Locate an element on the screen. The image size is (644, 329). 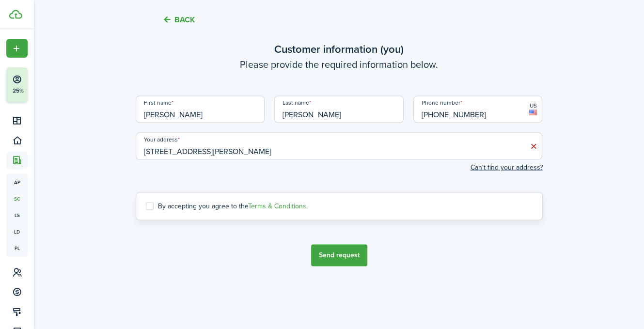
input: Enter your phone number is located at coordinates (478, 109).